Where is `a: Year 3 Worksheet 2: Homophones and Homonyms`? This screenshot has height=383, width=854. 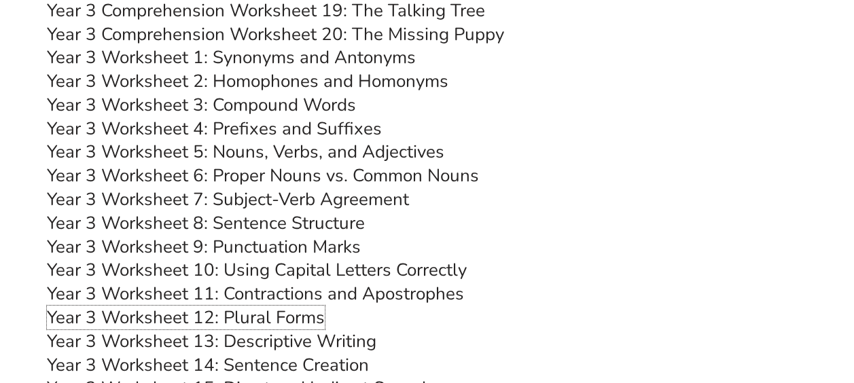 a: Year 3 Worksheet 2: Homophones and Homonyms is located at coordinates (247, 81).